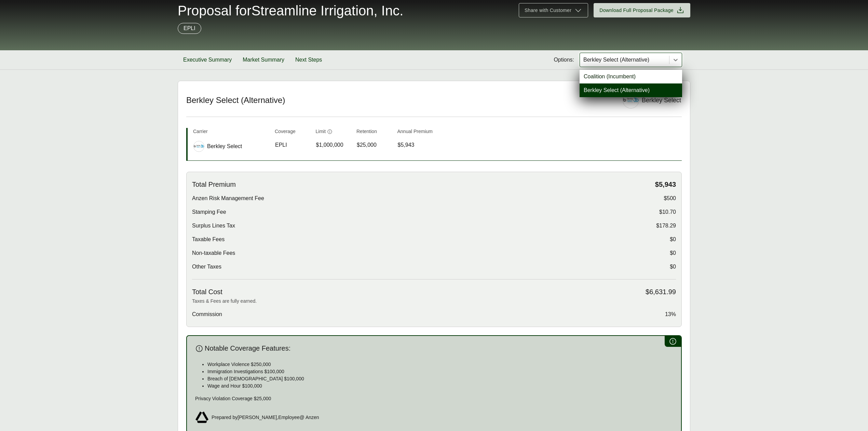 The width and height of the screenshot is (868, 431). Describe the element at coordinates (292, 133) in the screenshot. I see `th: Coverage` at that location.